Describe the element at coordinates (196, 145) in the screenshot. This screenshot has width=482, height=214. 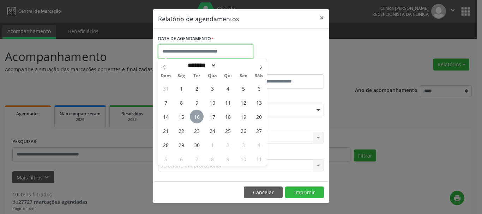
I see `span: Setembro 30, 2025` at that location.